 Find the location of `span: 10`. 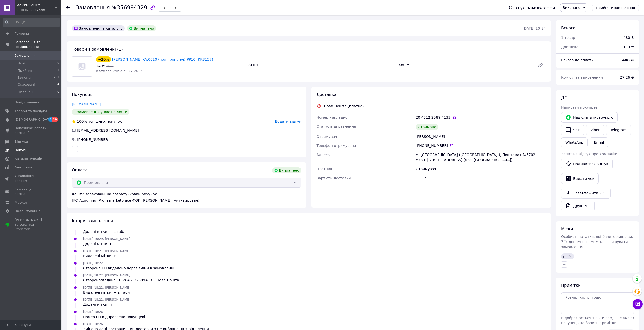

span: 10 is located at coordinates (55, 120).